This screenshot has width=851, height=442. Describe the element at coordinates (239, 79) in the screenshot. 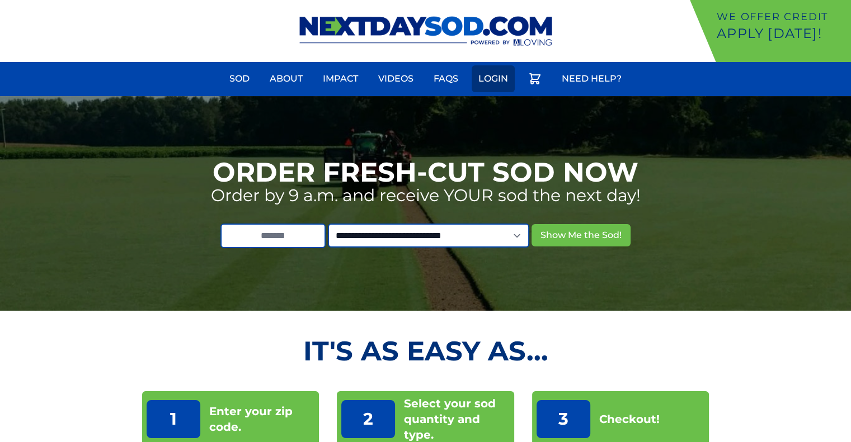

I see `a: Sod` at that location.